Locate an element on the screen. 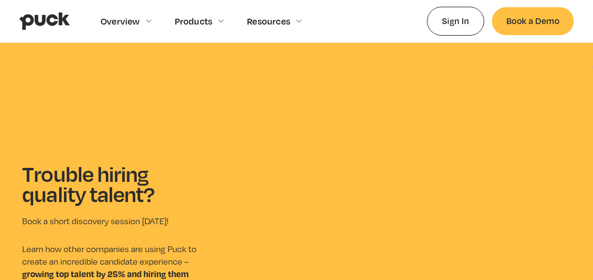 The width and height of the screenshot is (593, 280). a: Book a Demo is located at coordinates (533, 21).